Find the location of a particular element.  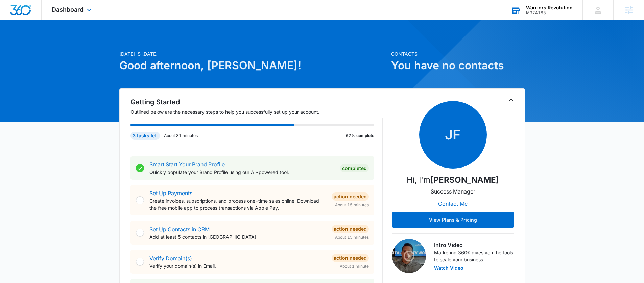

p: About 31 minutes is located at coordinates (181, 136).